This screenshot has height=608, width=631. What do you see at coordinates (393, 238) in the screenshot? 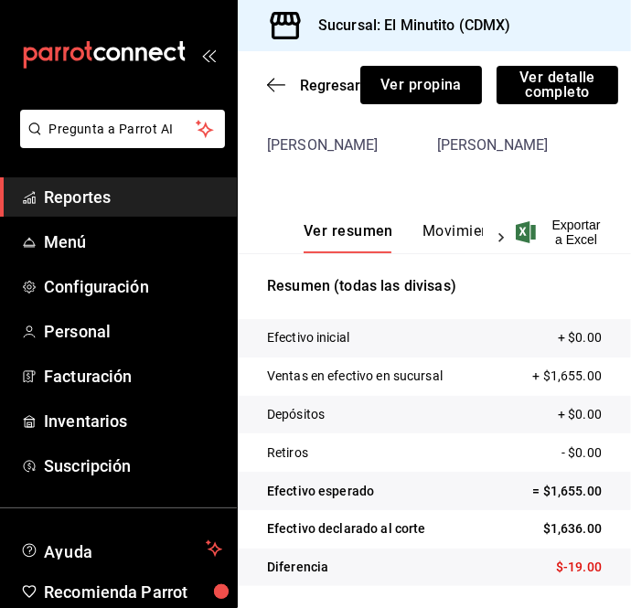
I see `div: navigation tabs` at bounding box center [393, 238].